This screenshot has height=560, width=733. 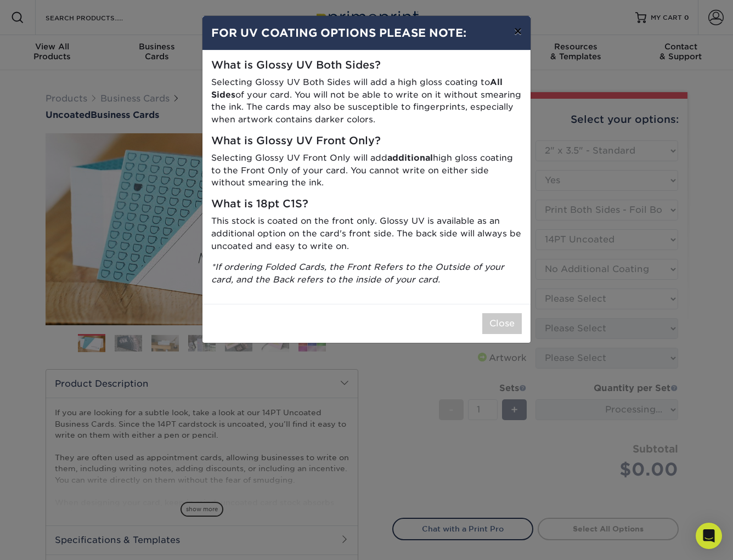 What do you see at coordinates (367, 33) in the screenshot?
I see `h4: FOR UV COATING OPTIONS PLEASE NOTE:` at bounding box center [367, 33].